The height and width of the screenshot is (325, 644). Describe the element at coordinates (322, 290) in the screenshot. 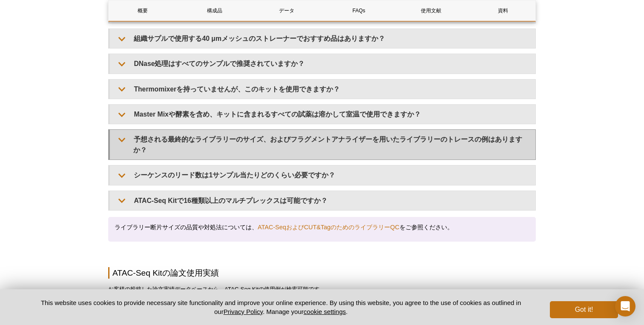

I see `p: お客様の投稿した論文実績データベースから、ATAC-Seq Kitの使用例が検索可能です。` at that location.